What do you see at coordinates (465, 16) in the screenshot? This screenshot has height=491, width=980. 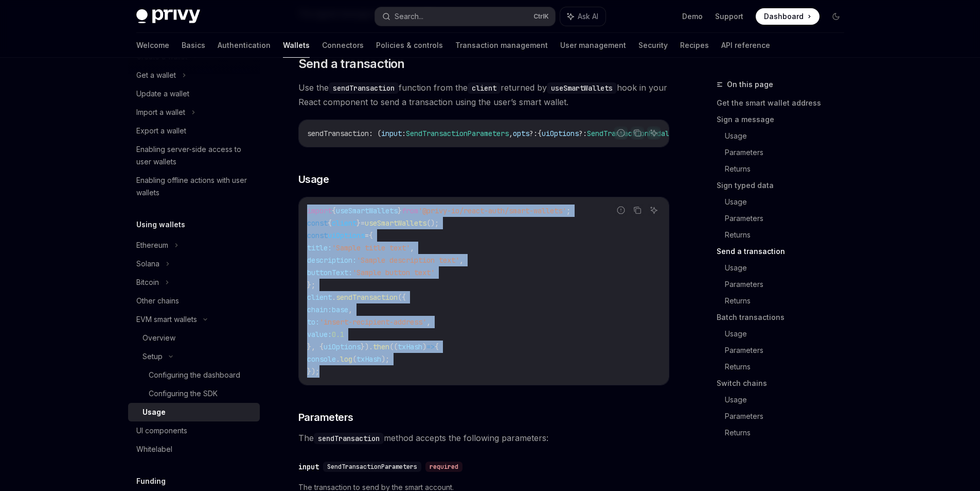 I see `button: Search...CtrlK` at bounding box center [465, 16].